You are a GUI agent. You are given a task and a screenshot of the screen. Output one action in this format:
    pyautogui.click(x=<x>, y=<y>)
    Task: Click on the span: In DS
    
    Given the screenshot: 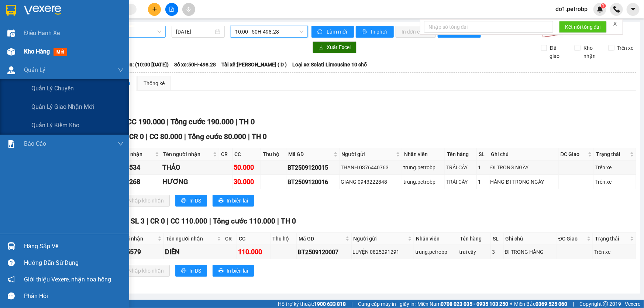 What is the action you would take?
    pyautogui.click(x=195, y=200)
    